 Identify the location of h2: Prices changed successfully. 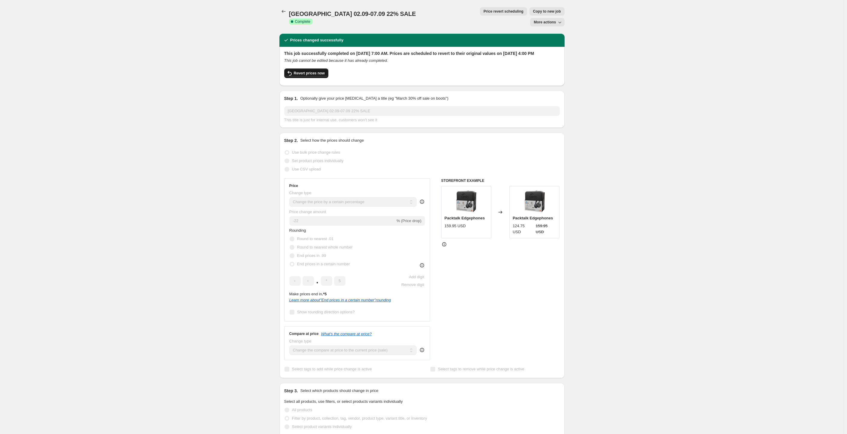
(317, 40).